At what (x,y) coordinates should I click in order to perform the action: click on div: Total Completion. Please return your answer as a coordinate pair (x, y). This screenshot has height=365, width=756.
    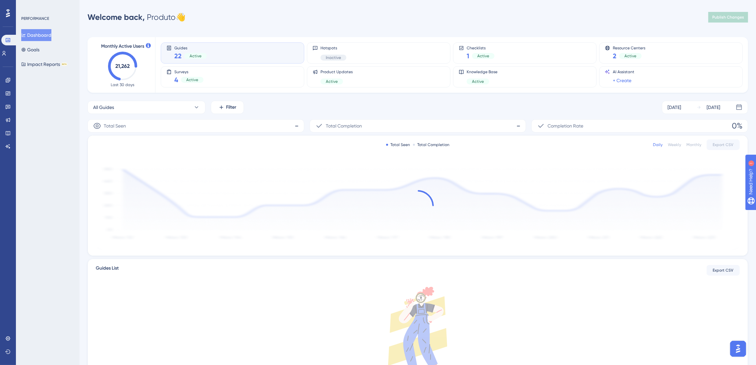
    Looking at the image, I should click on (431, 145).